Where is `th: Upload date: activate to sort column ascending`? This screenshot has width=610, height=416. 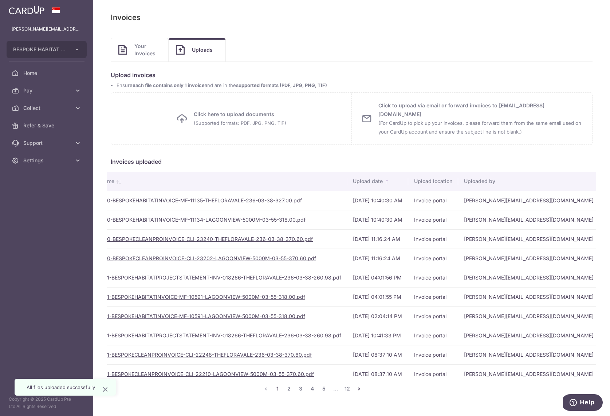
th: Upload date: activate to sort column ascending is located at coordinates (378, 181).